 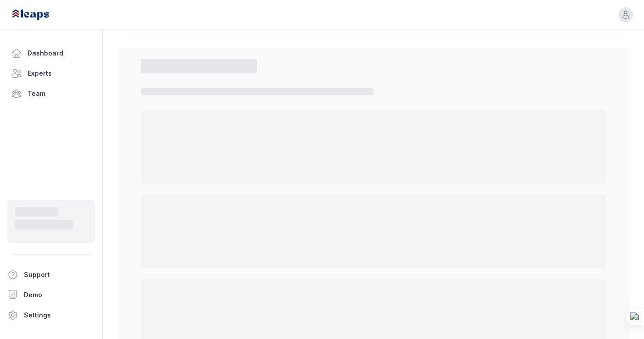 I want to click on a: Experts, so click(x=51, y=73).